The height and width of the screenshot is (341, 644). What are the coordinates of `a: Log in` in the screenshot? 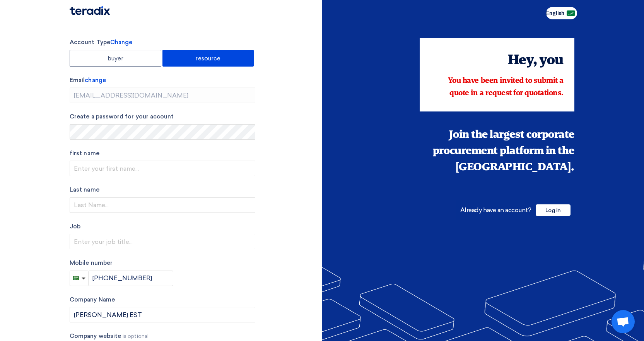 It's located at (554, 210).